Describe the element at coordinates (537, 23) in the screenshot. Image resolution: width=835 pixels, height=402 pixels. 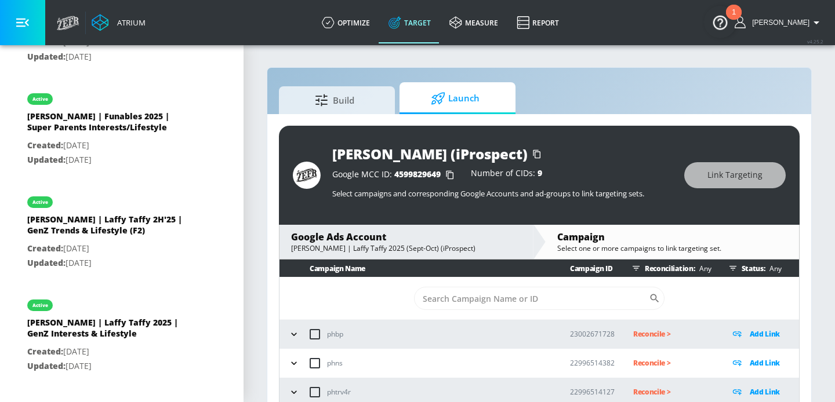
I see `a: Report` at that location.